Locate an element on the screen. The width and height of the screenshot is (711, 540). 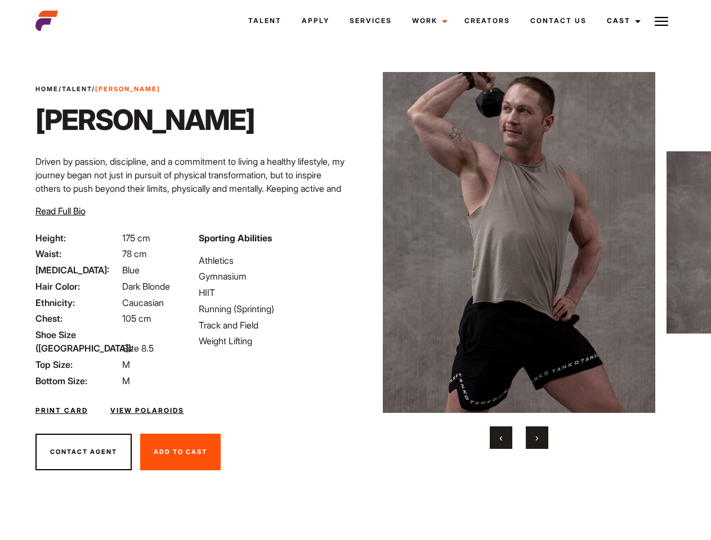
li: HIIT is located at coordinates (274, 293).